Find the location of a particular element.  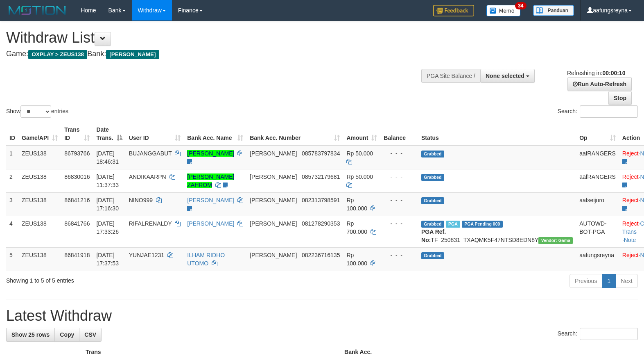

span: RIFALRENALDY is located at coordinates (150, 223).